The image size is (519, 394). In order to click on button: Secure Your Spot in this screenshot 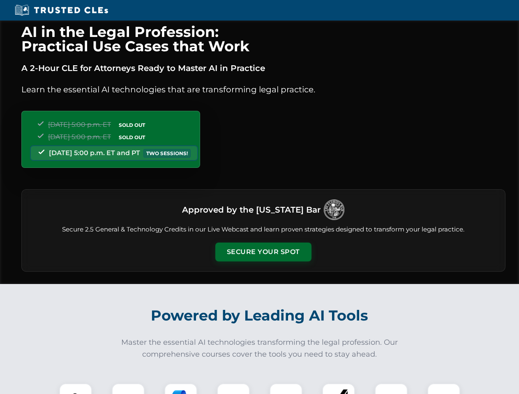, I will do `click(263, 252)`.